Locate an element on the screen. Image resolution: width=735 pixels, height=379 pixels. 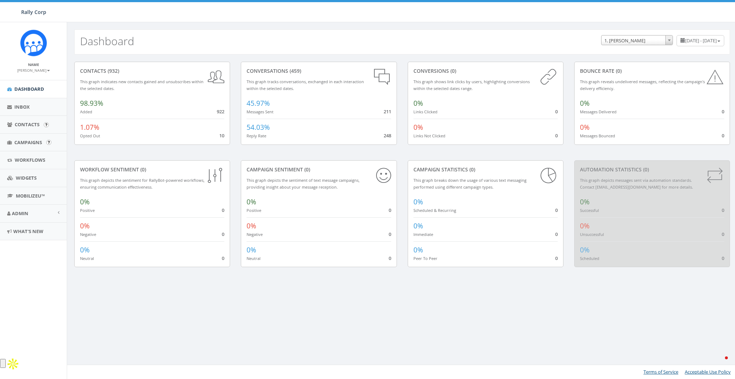
span: What's New is located at coordinates (28, 231).